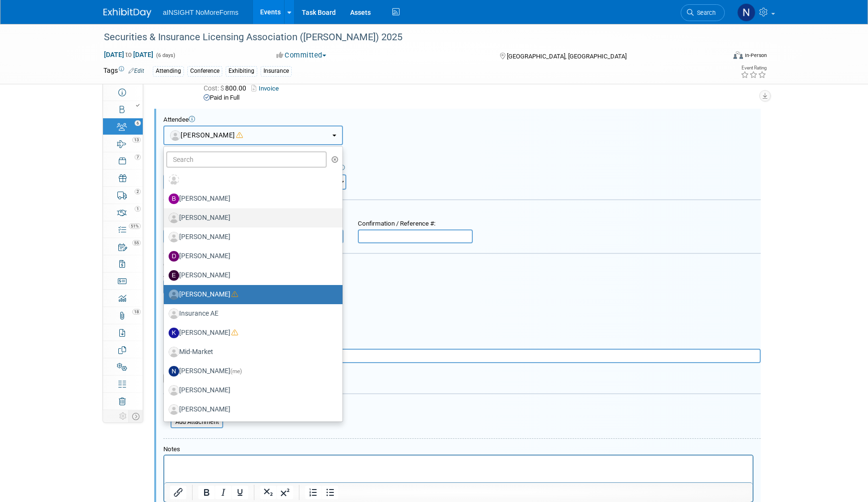 This screenshot has width=868, height=502. What do you see at coordinates (165, 55) in the screenshot?
I see `span: (6 days)` at bounding box center [165, 55].